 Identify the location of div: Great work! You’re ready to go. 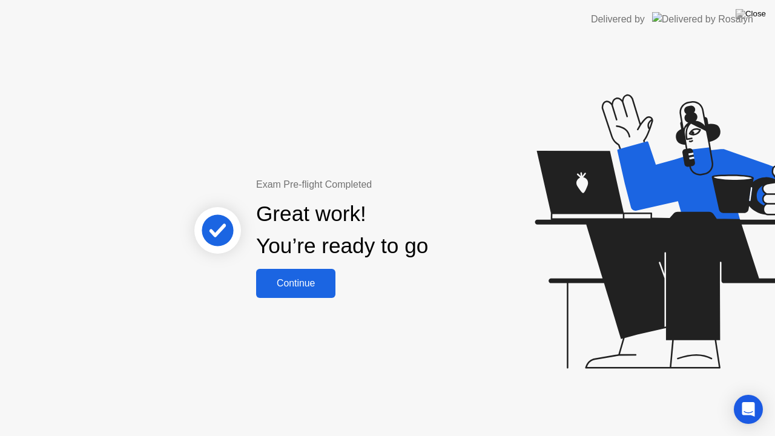
(342, 230).